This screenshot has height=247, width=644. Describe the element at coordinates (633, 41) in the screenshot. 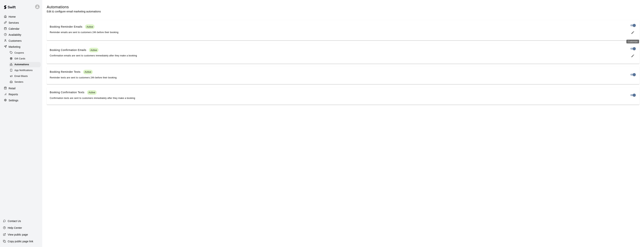

I see `div: Customize` at that location.